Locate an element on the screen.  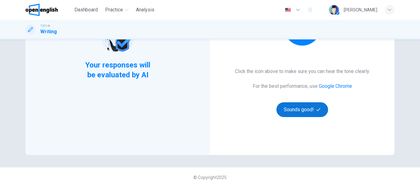
span: Analysis is located at coordinates (145, 10).